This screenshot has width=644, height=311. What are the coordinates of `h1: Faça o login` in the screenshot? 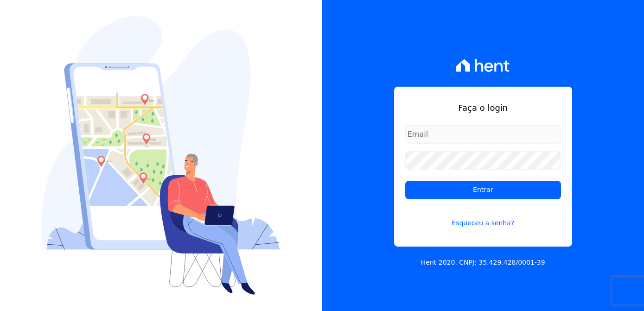 It's located at (483, 108).